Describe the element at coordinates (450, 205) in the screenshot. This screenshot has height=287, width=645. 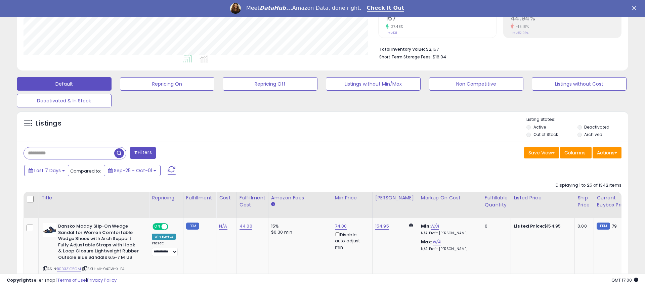
I see `th: The percentage added to the cost of goods (COGS) that forms the calculator for Min & Max prices.` at that location.